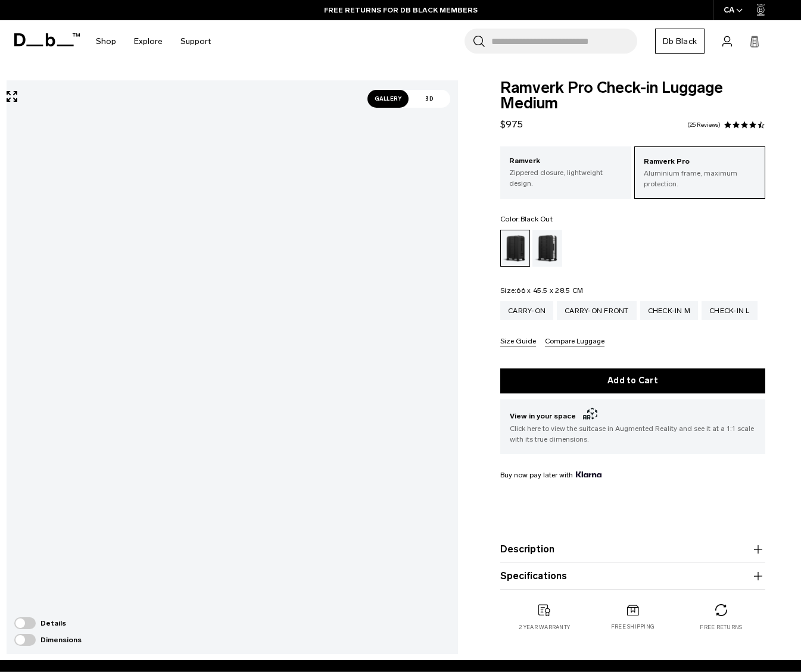 This screenshot has height=672, width=801. Describe the element at coordinates (536, 219) in the screenshot. I see `span: Black Out` at that location.